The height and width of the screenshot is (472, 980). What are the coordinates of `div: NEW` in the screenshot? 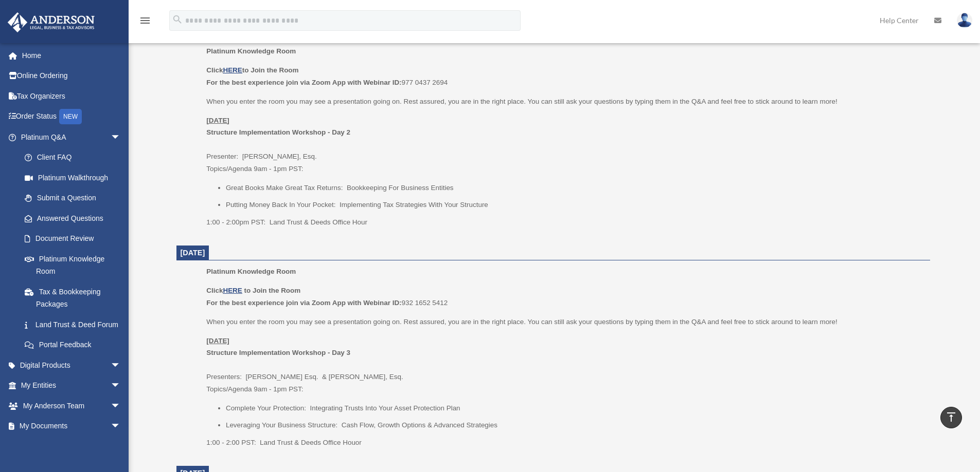 It's located at (71, 117).